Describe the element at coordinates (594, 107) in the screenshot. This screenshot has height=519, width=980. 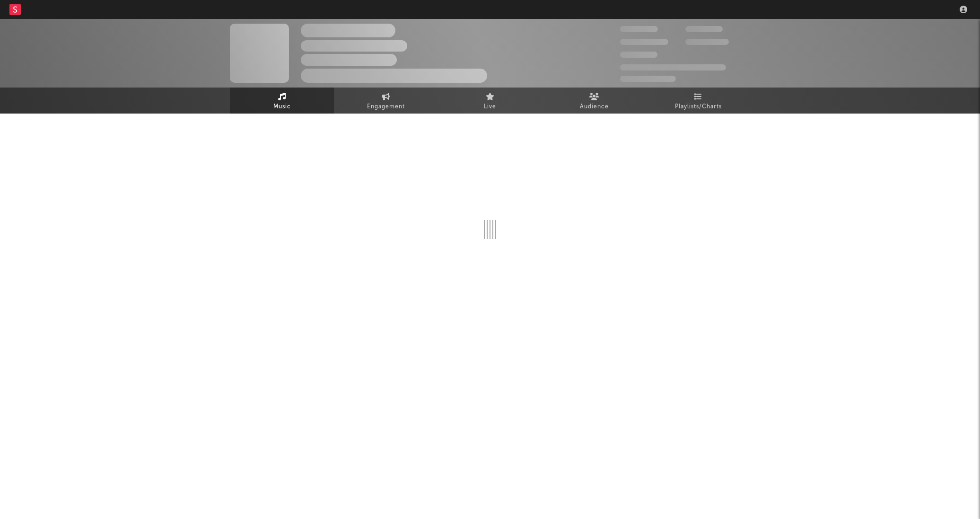
I see `span: Audience` at that location.